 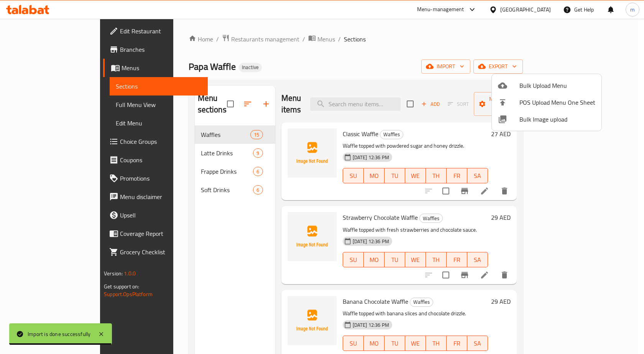 What do you see at coordinates (558, 103) in the screenshot?
I see `span: POS Upload Menu One Sheet` at bounding box center [558, 103].